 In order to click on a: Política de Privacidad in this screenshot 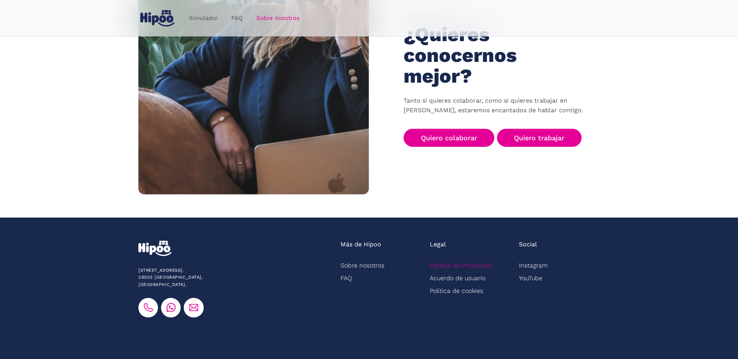, I will do `click(460, 265)`.